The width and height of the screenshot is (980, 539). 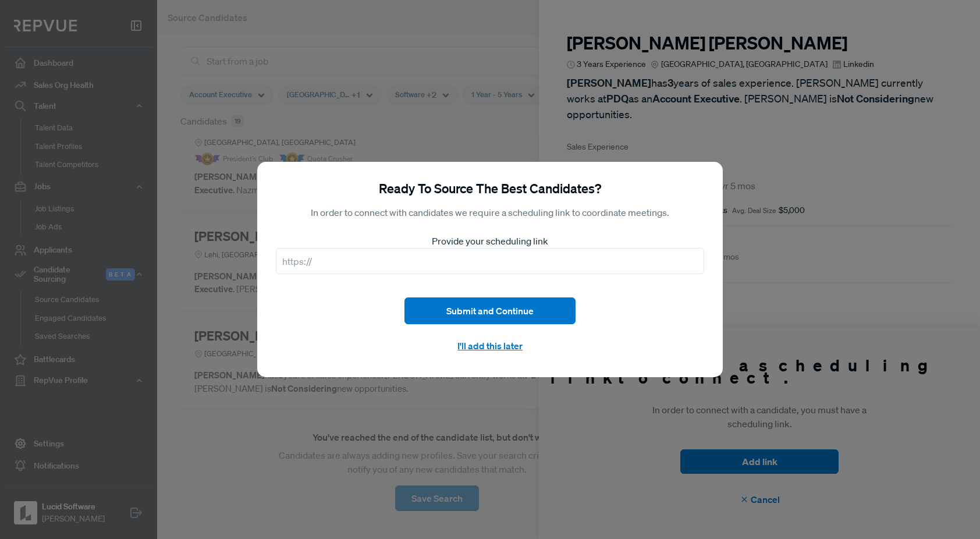 I want to click on p: In order to connect with candidates we require a scheduling link to coordinate meetings., so click(x=490, y=213).